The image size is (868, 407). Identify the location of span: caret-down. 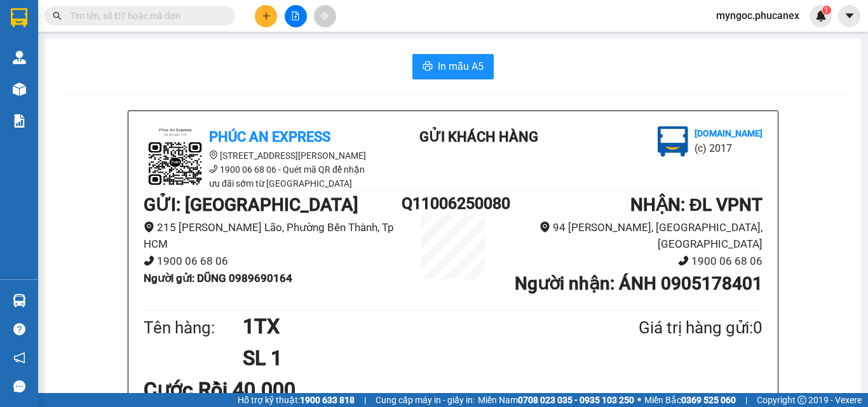
(849, 16).